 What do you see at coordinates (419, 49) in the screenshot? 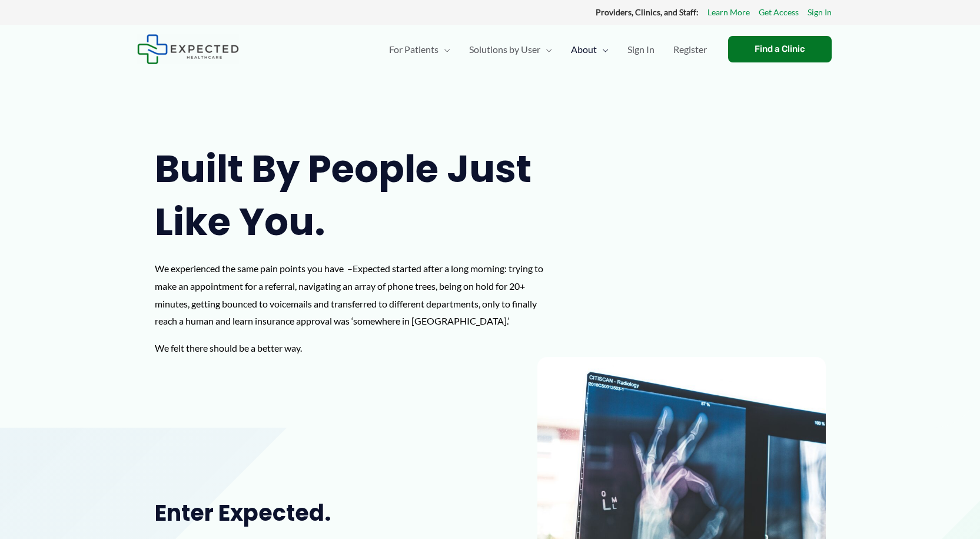
I see `a: For PatientsMenu Toggle` at bounding box center [419, 49].